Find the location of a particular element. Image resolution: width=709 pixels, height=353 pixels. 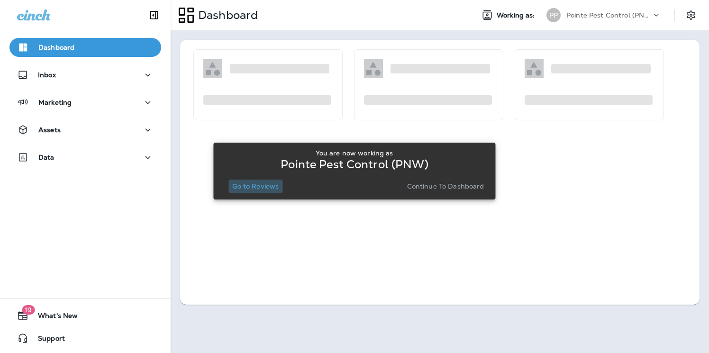

button: Go to Reviews is located at coordinates (255, 186).